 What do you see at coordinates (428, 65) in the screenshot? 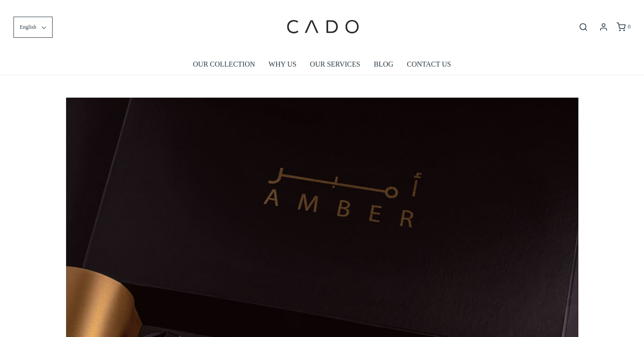
I see `a: CONTACT US` at bounding box center [428, 65].